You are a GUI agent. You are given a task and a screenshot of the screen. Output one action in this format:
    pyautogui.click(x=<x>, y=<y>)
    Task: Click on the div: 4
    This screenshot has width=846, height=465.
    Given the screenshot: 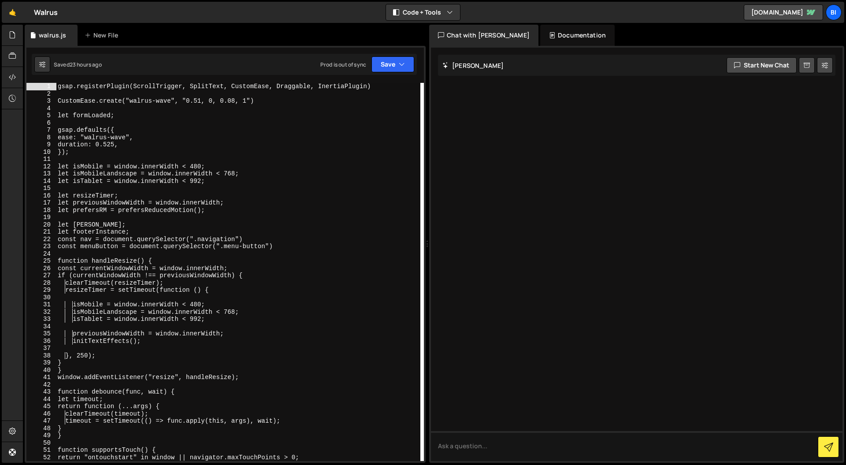 What is the action you would take?
    pyautogui.click(x=41, y=108)
    